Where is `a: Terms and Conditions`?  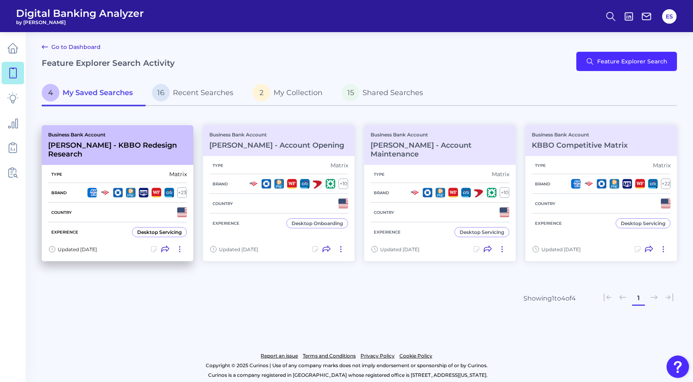
a: Terms and Conditions is located at coordinates (329, 356).